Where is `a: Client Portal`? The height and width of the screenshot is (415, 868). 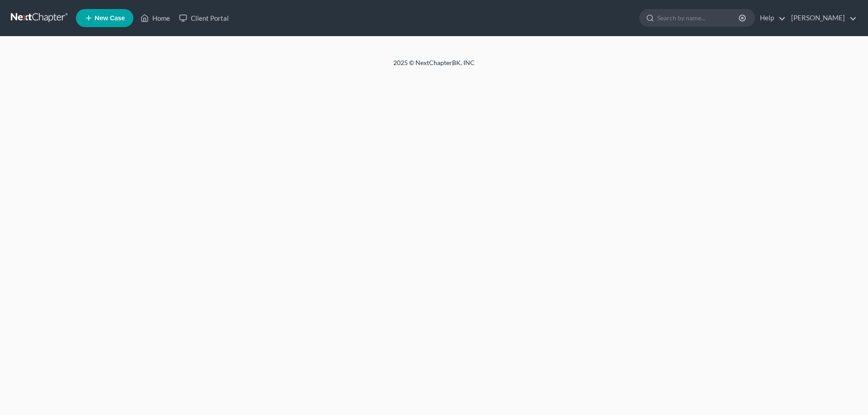 a: Client Portal is located at coordinates (204, 18).